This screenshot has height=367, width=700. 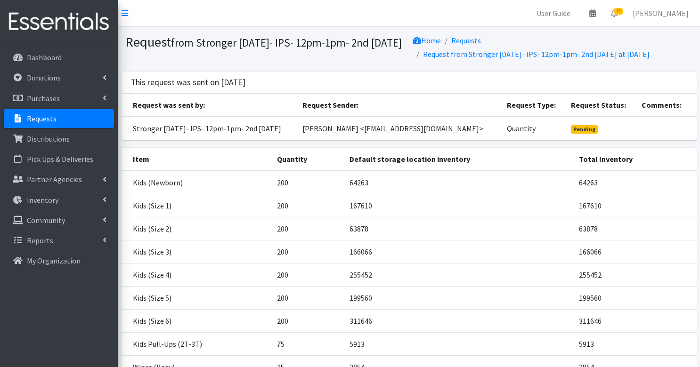 I want to click on p: Dashboard, so click(x=44, y=57).